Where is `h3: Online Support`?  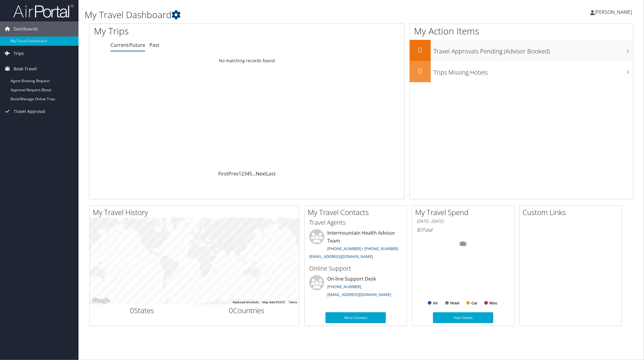 h3: Online Support is located at coordinates (356, 269).